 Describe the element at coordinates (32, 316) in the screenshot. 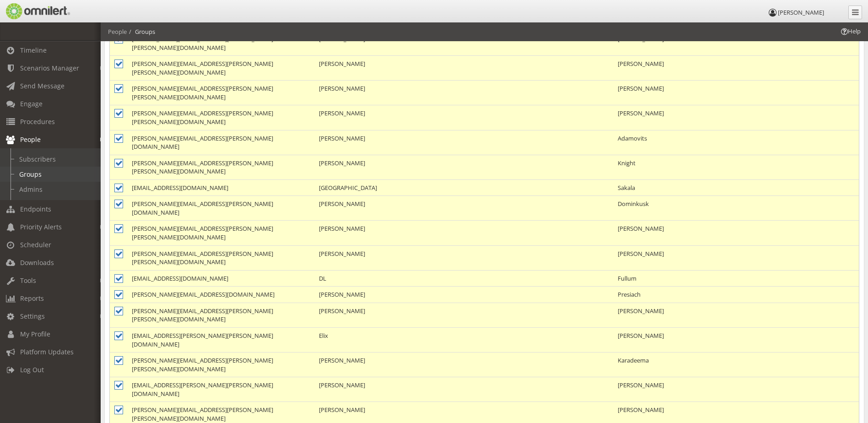

I see `span: Settings` at that location.